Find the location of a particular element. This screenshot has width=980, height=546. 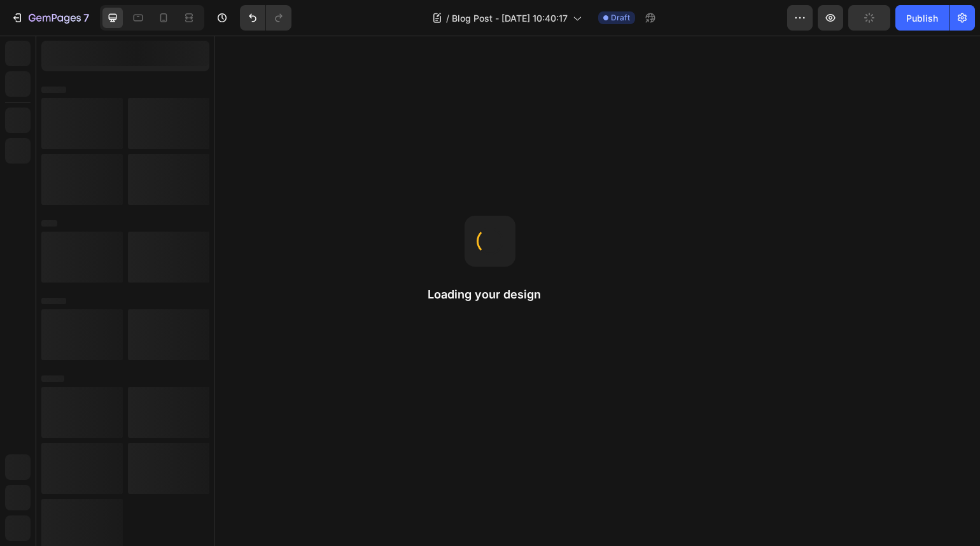

button: 7 is located at coordinates (50, 18).